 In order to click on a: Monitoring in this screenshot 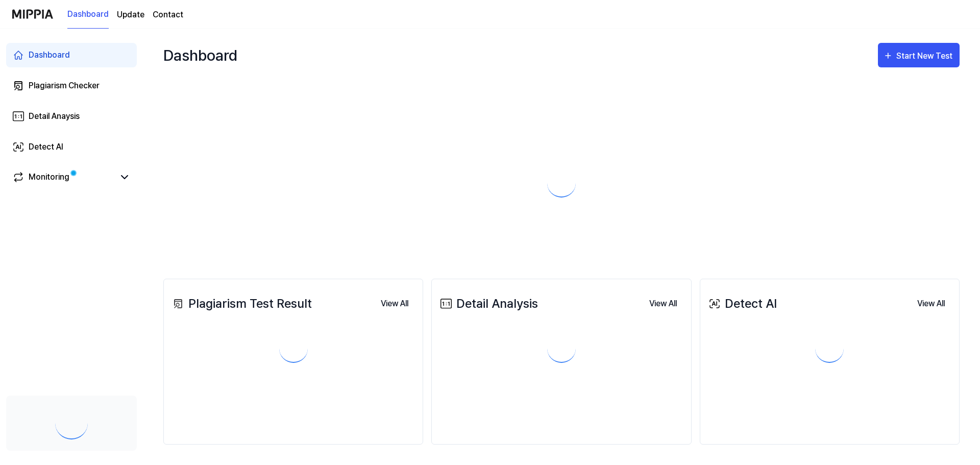, I will do `click(63, 177)`.